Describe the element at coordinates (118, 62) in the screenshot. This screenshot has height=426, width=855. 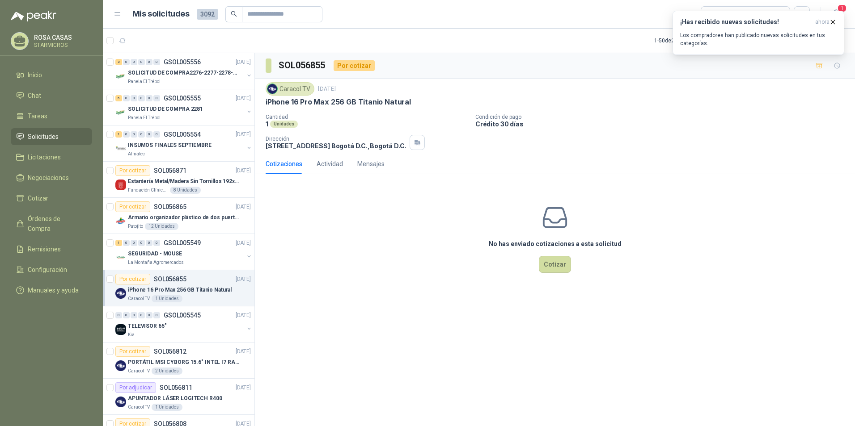
I see `div: 2` at that location.